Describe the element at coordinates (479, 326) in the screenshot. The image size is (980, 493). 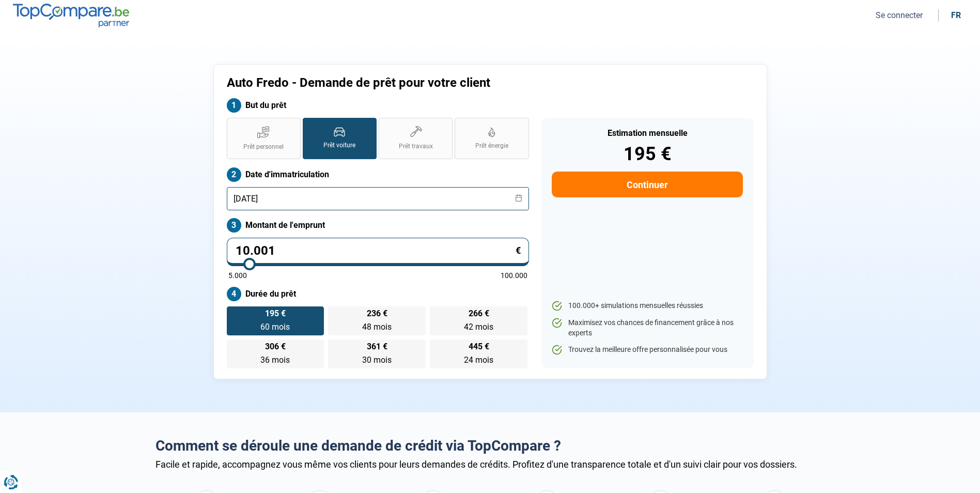
I see `span: 42 mois` at that location.